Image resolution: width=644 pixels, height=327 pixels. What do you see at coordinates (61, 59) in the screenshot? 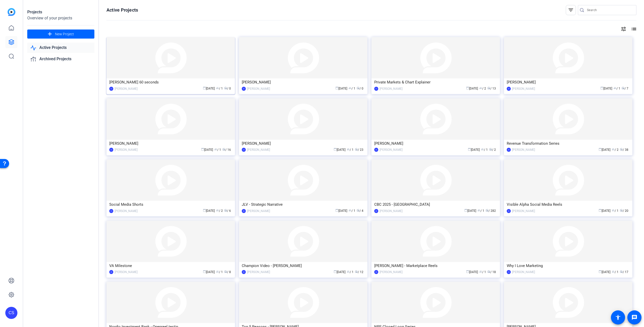
I see `a: Archived Projects` at bounding box center [61, 59].